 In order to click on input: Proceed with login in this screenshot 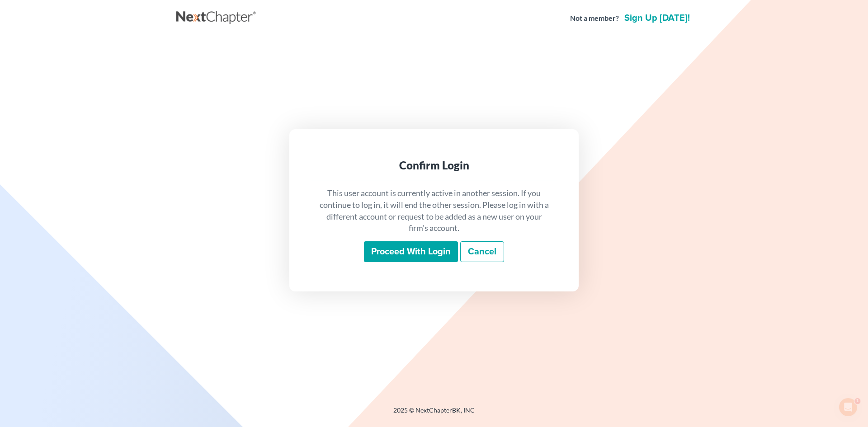, I will do `click(411, 252)`.